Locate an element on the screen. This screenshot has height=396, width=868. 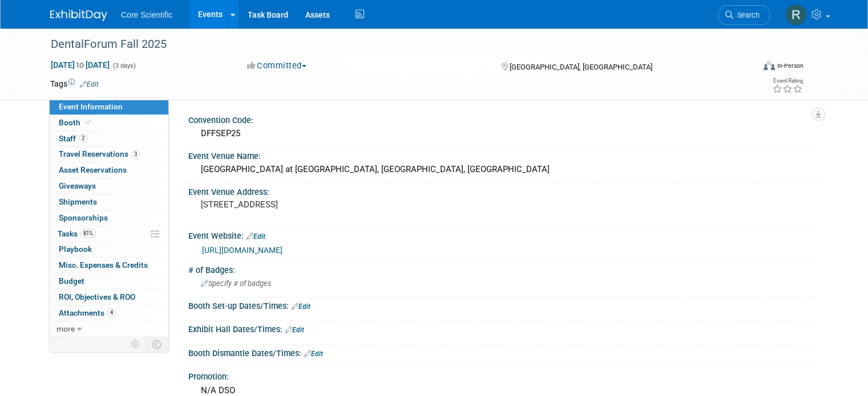
div: Event Venue Address: is located at coordinates (502, 191).